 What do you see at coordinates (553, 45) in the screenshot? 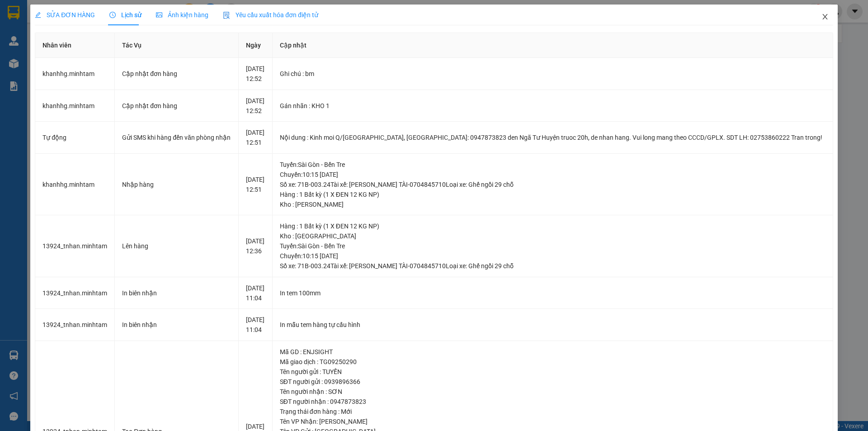
I see `th: Cập nhật` at bounding box center [553, 45].